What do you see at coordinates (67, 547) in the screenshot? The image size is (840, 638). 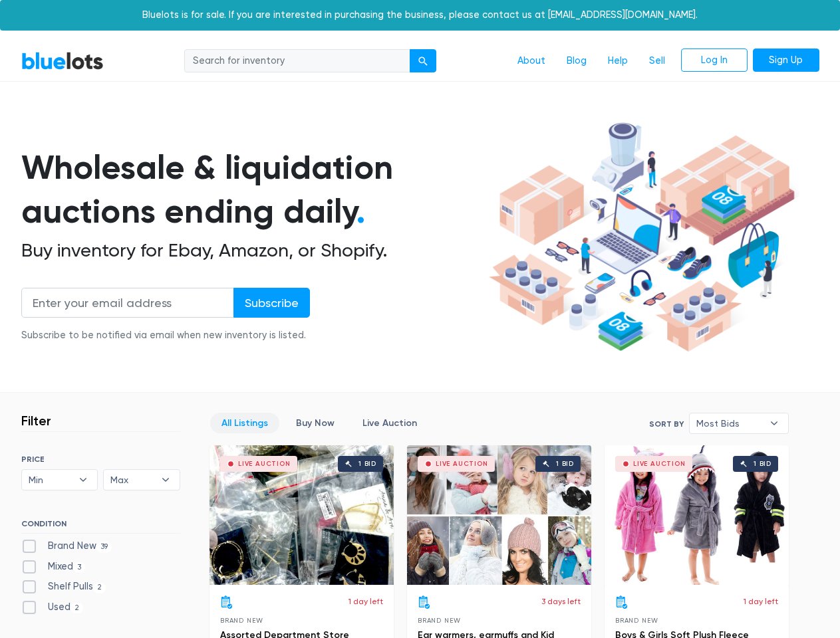 I see `label: Brand New` at bounding box center [67, 547].